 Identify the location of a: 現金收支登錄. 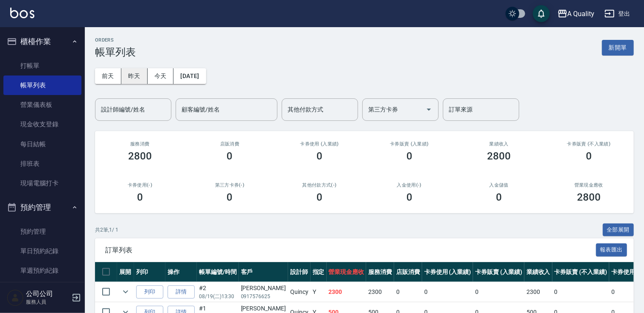
(42, 124).